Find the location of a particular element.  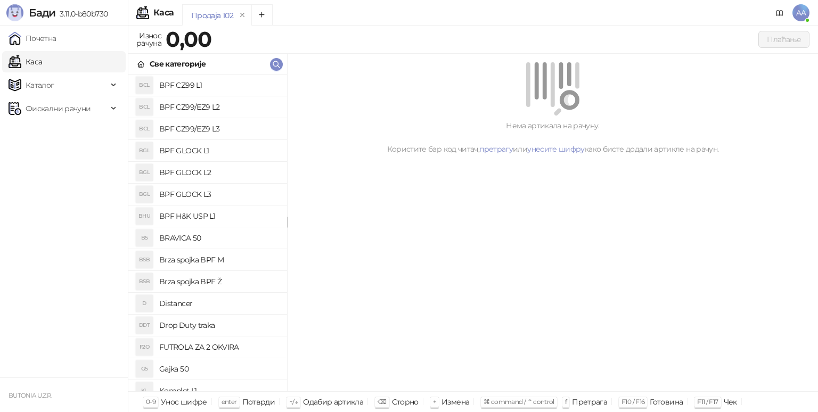

div: F2O is located at coordinates (144, 347).